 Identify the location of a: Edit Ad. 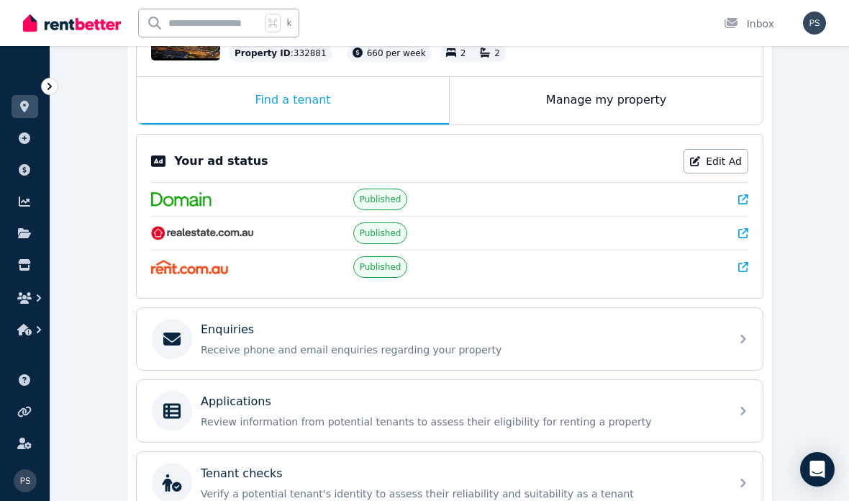
(716, 161).